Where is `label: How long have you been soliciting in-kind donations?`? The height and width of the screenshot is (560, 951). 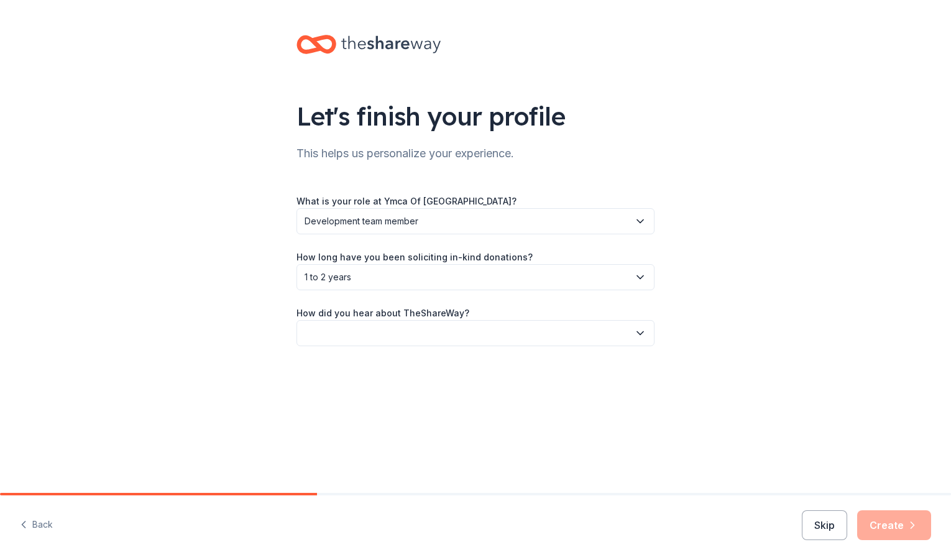
label: How long have you been soliciting in-kind donations? is located at coordinates (414, 257).